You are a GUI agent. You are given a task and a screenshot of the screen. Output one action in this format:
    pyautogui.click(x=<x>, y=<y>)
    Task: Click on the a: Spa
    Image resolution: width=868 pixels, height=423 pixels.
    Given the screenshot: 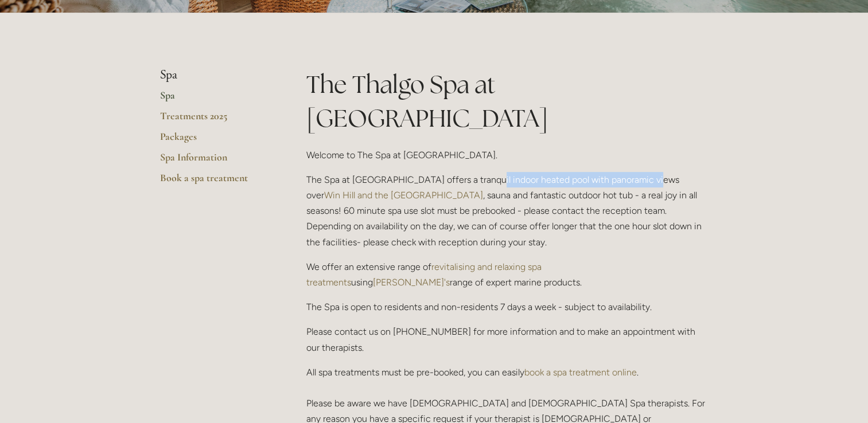 What is the action you would take?
    pyautogui.click(x=215, y=99)
    